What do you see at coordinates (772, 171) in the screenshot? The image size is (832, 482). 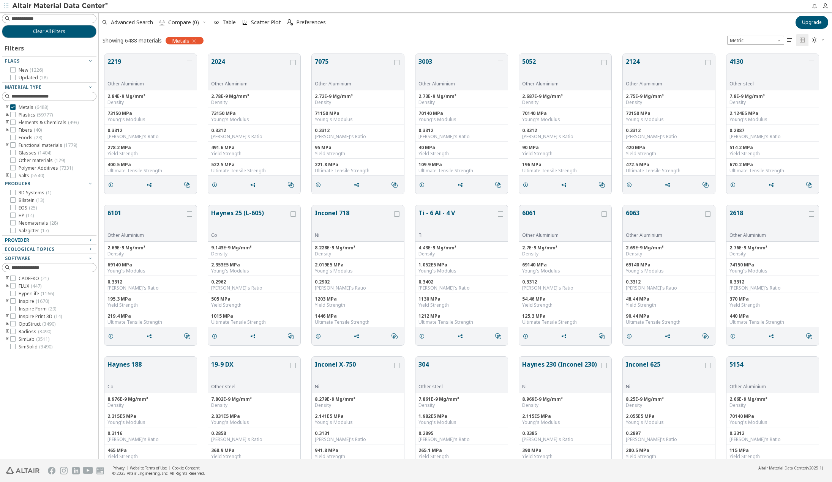 I see `div: Ultimate Tensile Strength` at bounding box center [772, 171].